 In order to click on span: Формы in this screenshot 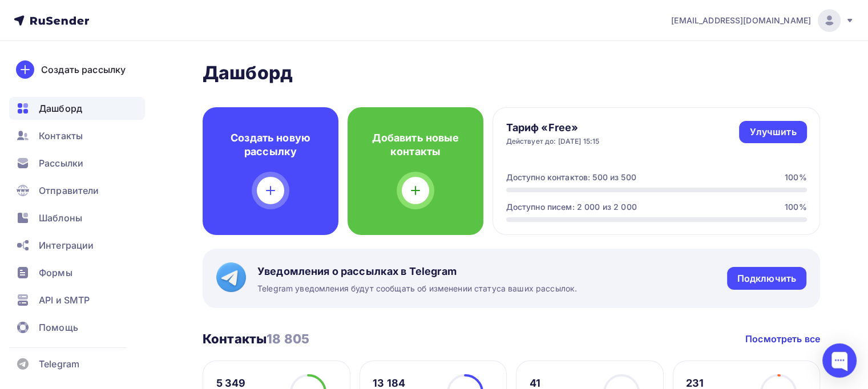, I will do `click(55, 272)`.